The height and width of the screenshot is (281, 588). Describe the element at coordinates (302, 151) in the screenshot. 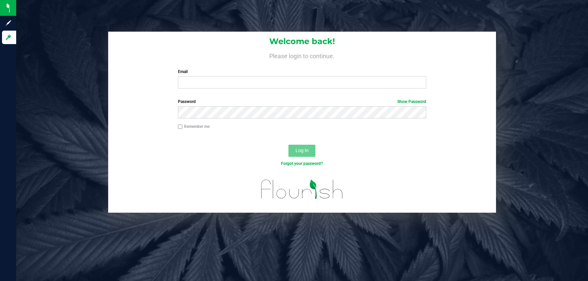

I see `span: Log In` at that location.